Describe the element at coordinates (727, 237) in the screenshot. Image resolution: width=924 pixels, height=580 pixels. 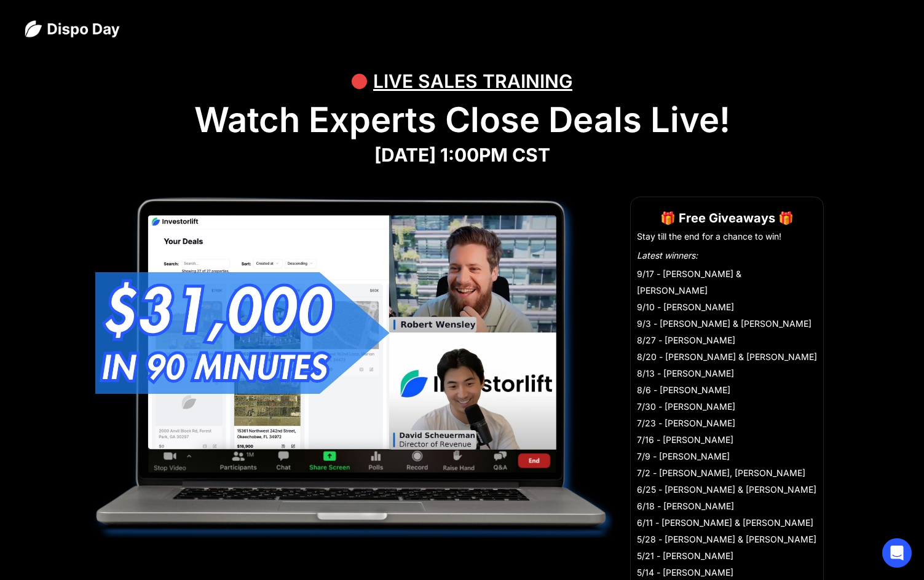
I see `li: Stay till the end for a chance to win!` at that location.